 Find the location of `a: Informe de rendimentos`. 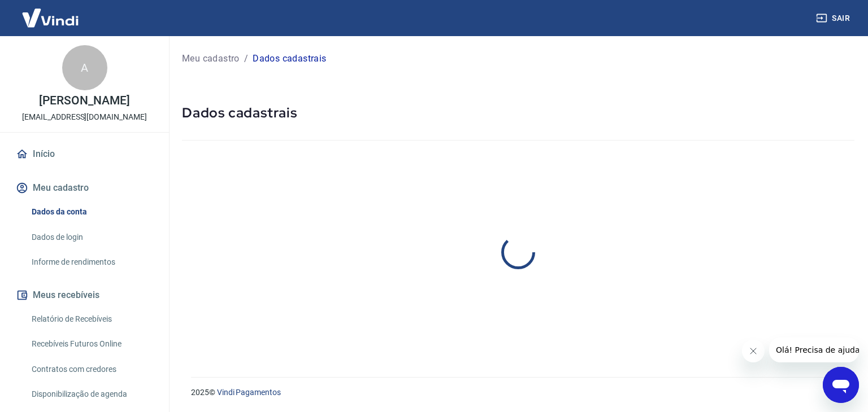

a: Informe de rendimentos is located at coordinates (91, 262).